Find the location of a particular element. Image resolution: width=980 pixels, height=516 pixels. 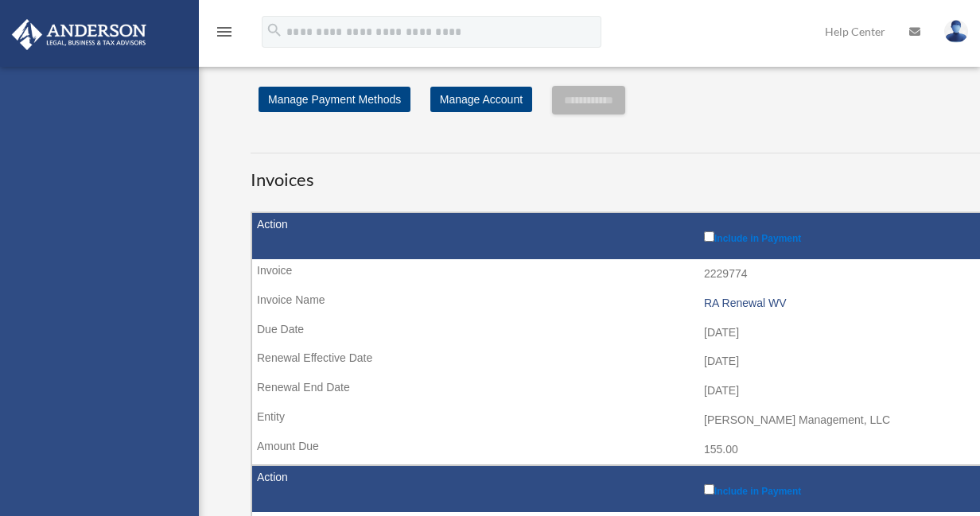

img: User Pic is located at coordinates (956, 31).